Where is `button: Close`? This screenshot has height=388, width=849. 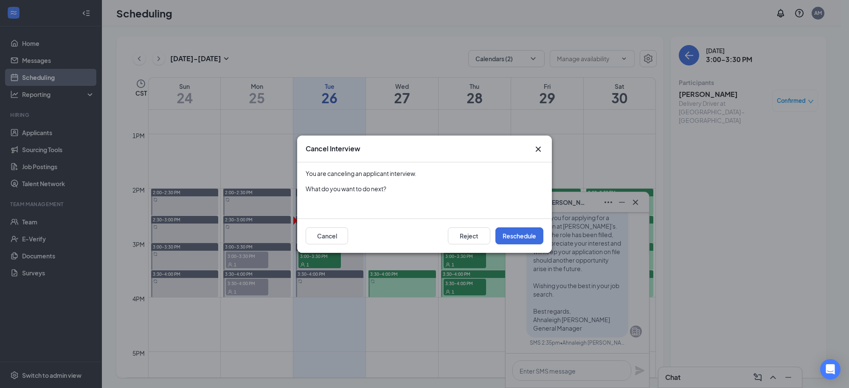 button: Close is located at coordinates (538, 149).